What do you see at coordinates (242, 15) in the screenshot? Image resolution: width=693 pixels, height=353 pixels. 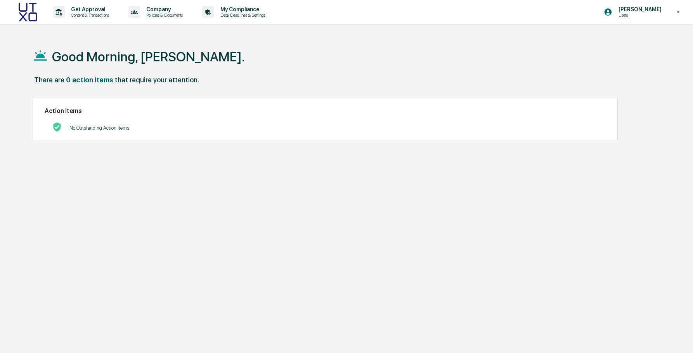 I see `p: Data, Deadlines & Settings` at bounding box center [242, 15].